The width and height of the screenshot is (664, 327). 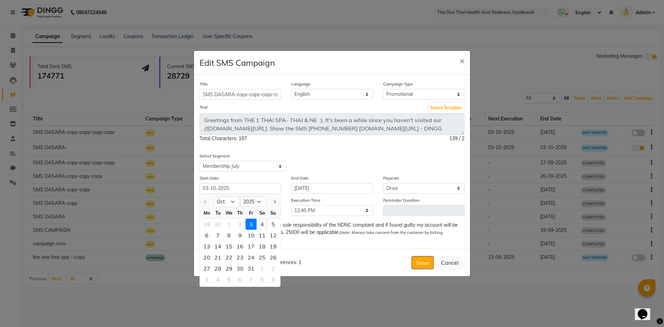 I want to click on label: Execution Time, so click(x=306, y=200).